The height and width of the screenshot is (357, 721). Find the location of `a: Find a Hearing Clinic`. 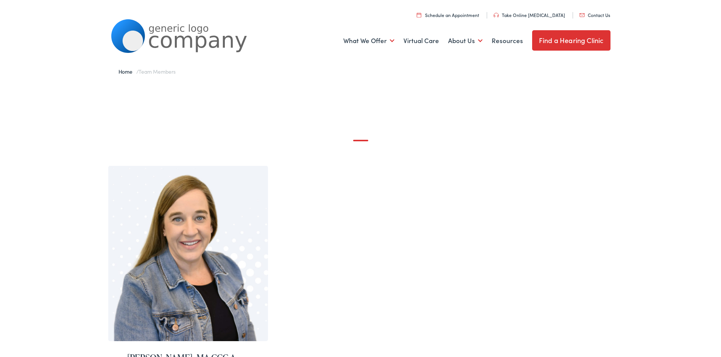

a: Find a Hearing Clinic is located at coordinates (571, 40).